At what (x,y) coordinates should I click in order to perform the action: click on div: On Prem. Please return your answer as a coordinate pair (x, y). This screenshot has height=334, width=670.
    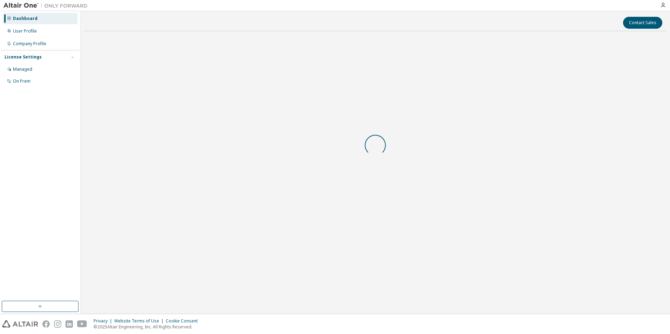
    Looking at the image, I should click on (22, 81).